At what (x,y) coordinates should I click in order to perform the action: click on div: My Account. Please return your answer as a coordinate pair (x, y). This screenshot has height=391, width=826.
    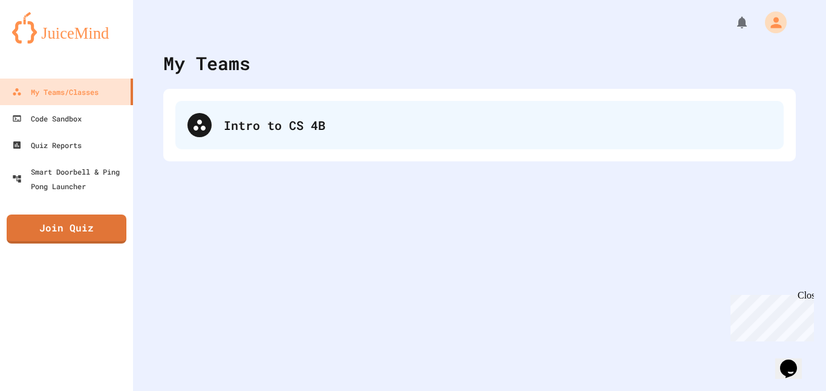
    Looking at the image, I should click on (771, 22).